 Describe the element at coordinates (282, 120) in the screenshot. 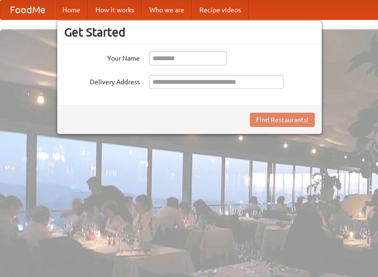

I see `button: Find Restaurants!` at that location.